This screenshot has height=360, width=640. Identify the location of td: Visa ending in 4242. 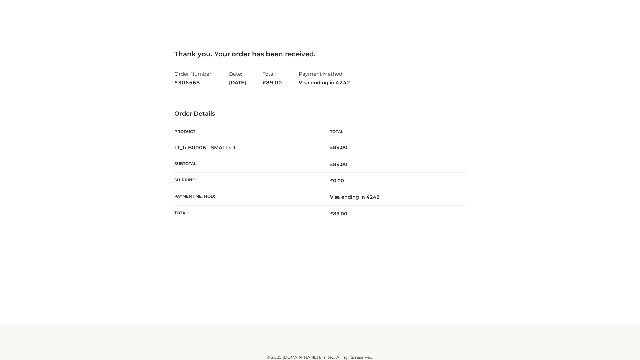
(393, 197).